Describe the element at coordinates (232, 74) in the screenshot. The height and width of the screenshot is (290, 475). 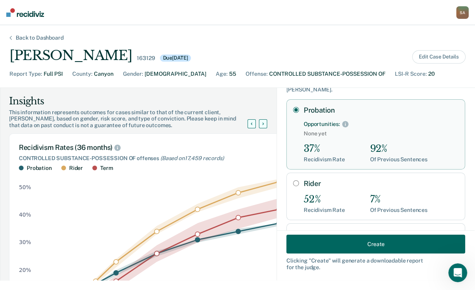
I see `div: 55` at that location.